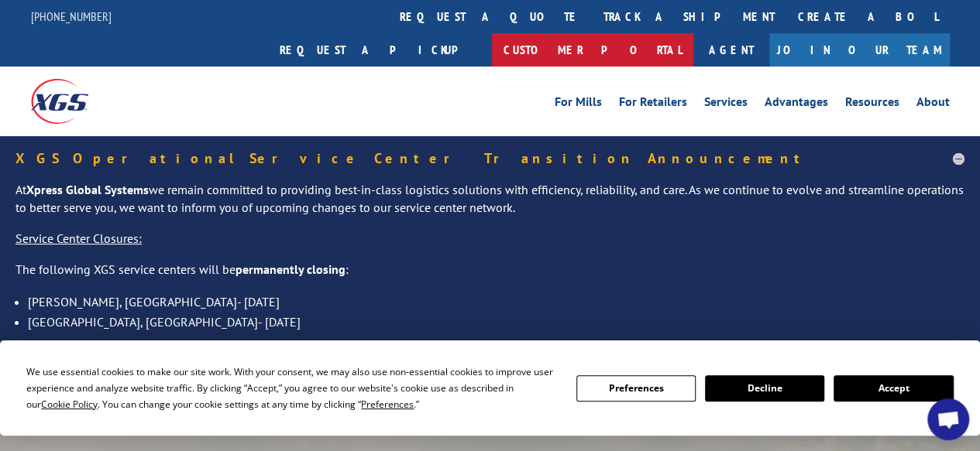 The width and height of the screenshot is (980, 451). I want to click on button: Preferences, so click(636, 388).